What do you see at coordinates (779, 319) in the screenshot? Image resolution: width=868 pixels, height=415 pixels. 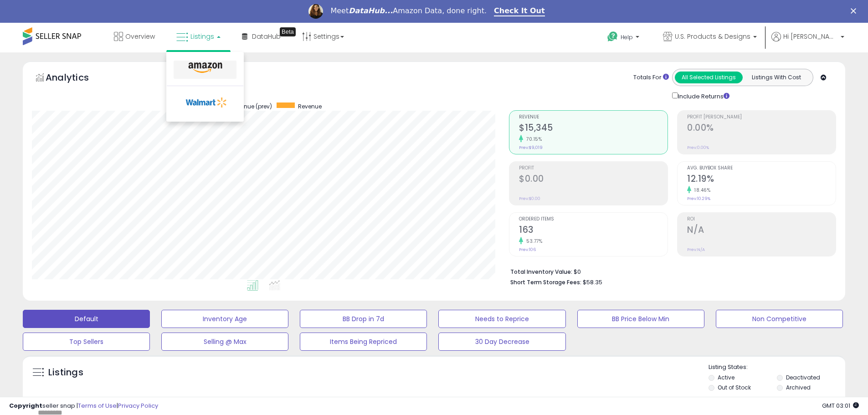 I see `button: Non Competitive` at bounding box center [779, 319].